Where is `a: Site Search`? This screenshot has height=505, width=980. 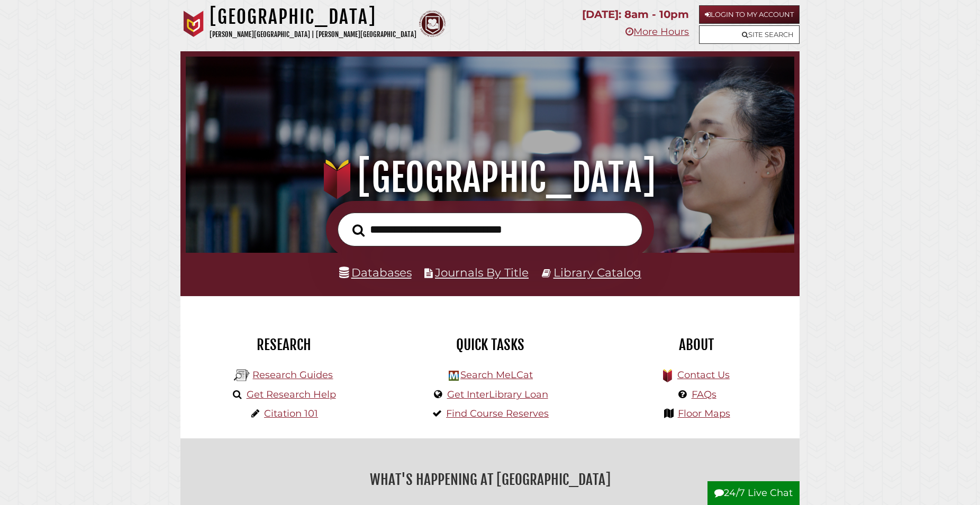
a: Site Search is located at coordinates (750, 34).